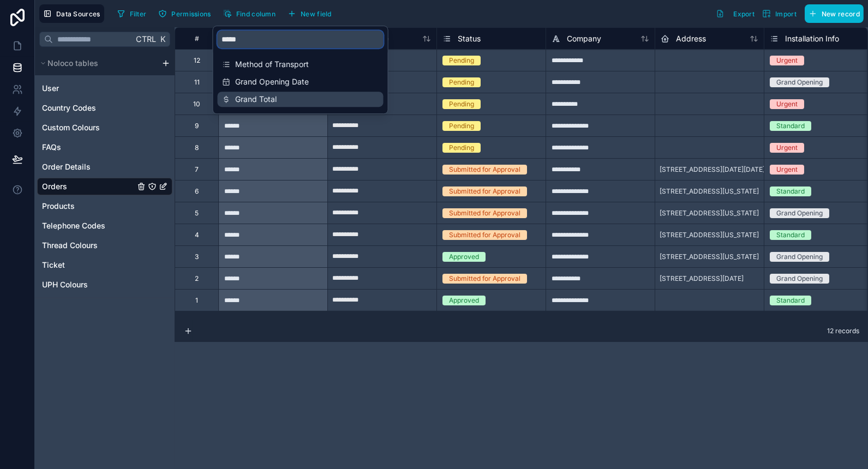  I want to click on div: 12, so click(197, 60).